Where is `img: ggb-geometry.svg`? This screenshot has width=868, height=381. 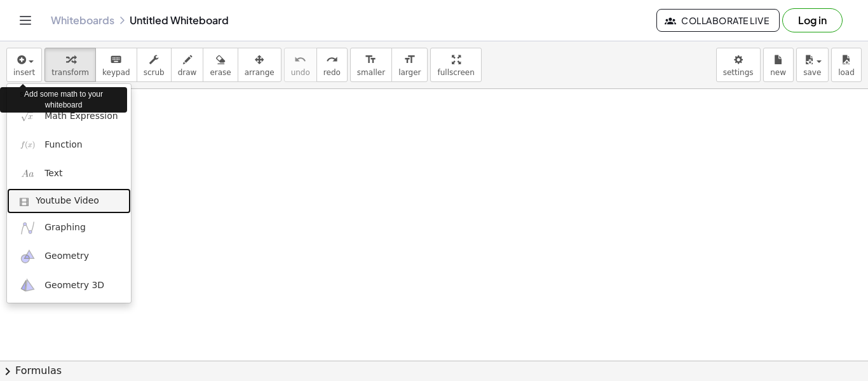
img: ggb-geometry.svg is located at coordinates (28, 256).